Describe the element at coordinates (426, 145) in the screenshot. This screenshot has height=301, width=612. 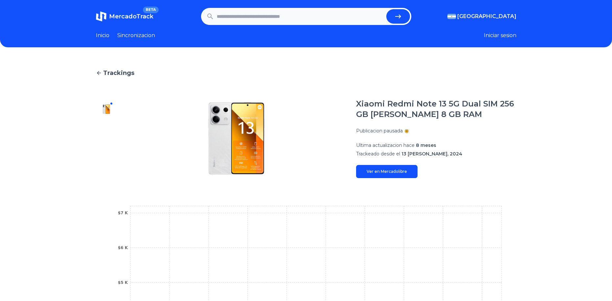
I see `span: 8 meses` at that location.